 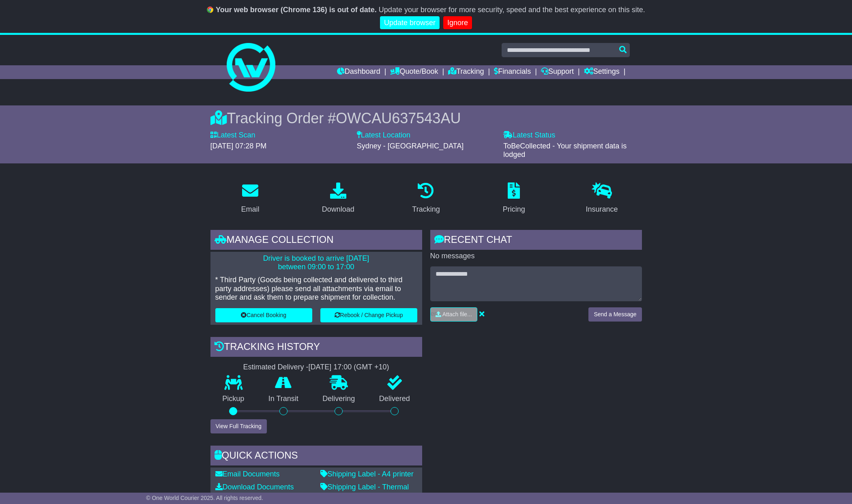 I want to click on p: In Transit, so click(x=283, y=399).